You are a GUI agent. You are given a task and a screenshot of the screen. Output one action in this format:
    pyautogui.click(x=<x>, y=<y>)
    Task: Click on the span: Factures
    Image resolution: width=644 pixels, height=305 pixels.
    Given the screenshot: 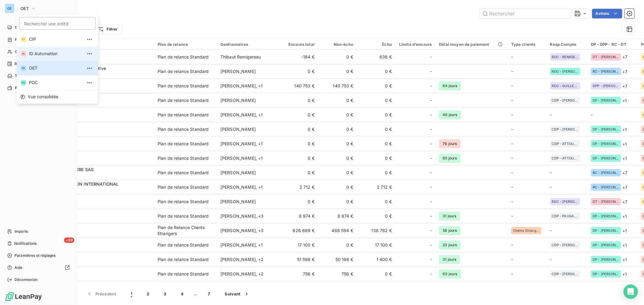 What is the action you would take?
    pyautogui.click(x=22, y=39)
    